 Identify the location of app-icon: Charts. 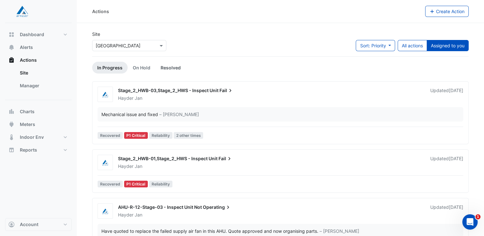
(12, 112).